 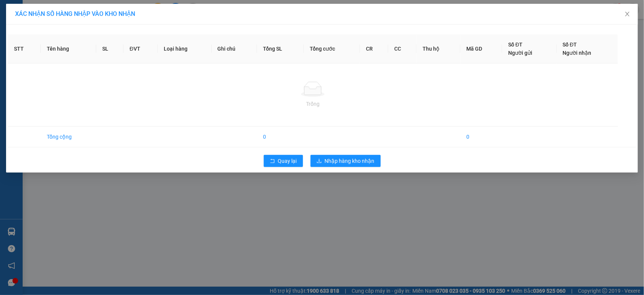 I want to click on th: Thu hộ, so click(x=439, y=49).